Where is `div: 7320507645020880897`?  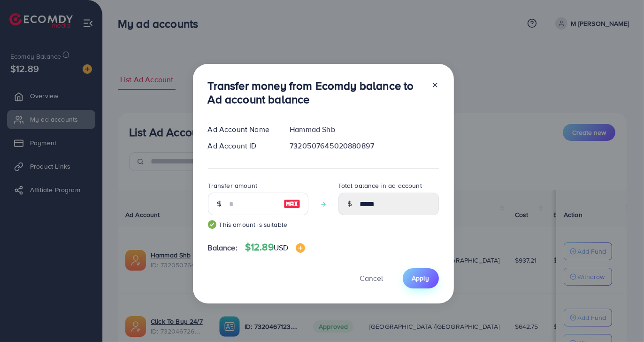
div: 7320507645020880897 is located at coordinates (364, 146).